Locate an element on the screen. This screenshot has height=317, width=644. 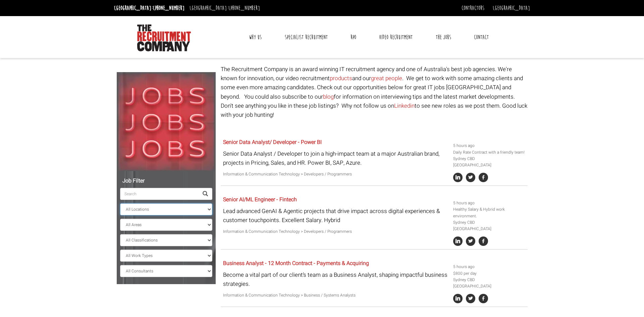
li: $800 per day is located at coordinates (489, 273).